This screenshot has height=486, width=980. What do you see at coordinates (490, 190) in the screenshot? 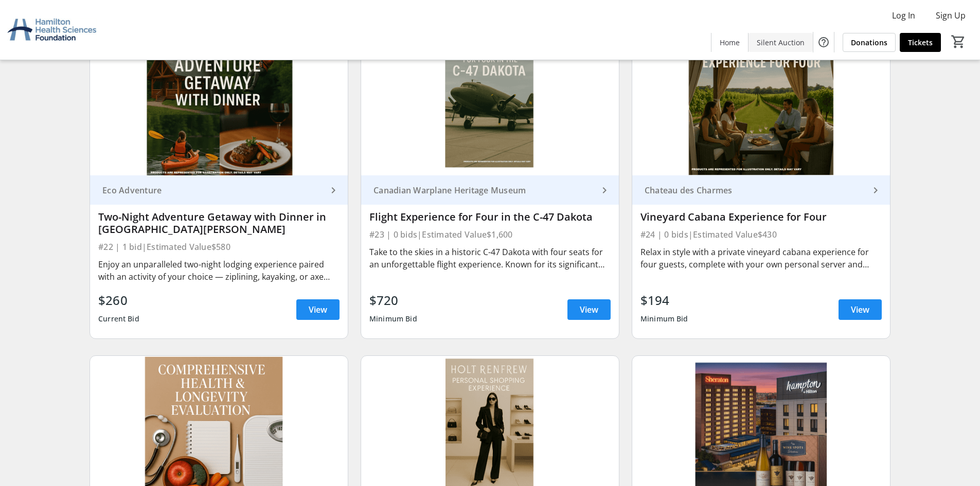
I see `a: Canadian Warplane Heritage Museum` at bounding box center [490, 190].